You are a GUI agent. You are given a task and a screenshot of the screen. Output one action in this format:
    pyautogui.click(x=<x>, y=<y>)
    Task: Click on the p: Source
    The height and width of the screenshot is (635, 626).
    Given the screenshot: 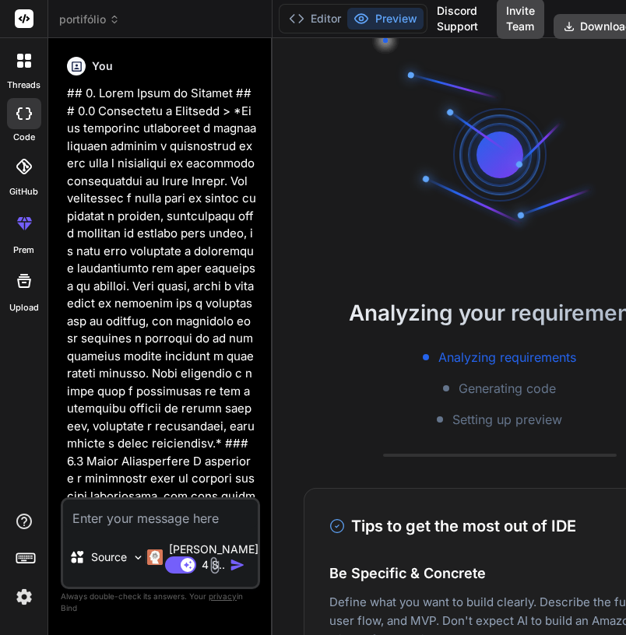 What is the action you would take?
    pyautogui.click(x=109, y=557)
    